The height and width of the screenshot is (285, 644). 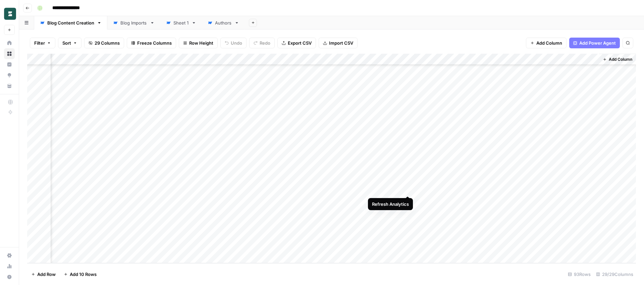 I want to click on button: Workspace: Borderless, so click(x=9, y=14).